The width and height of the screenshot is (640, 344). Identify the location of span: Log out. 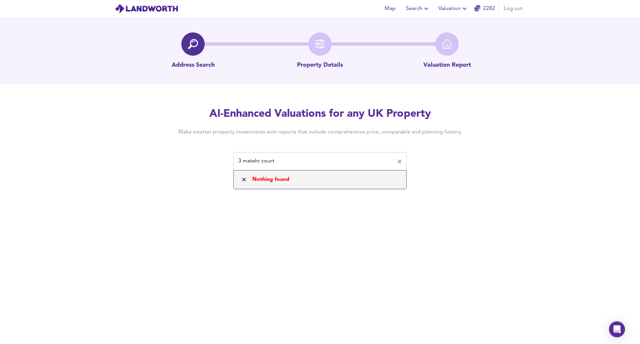
(513, 9).